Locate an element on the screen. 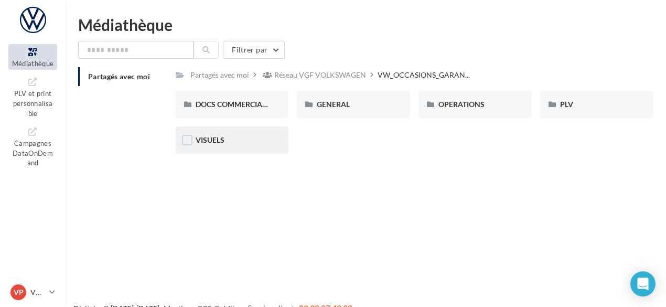 This screenshot has height=307, width=666. div: Médiathèque is located at coordinates (366, 25).